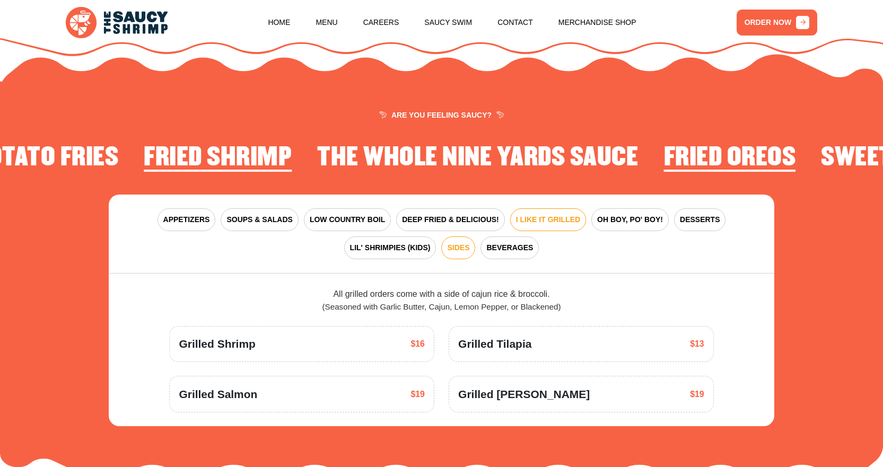 This screenshot has width=883, height=467. Describe the element at coordinates (510, 248) in the screenshot. I see `button: BEVERAGES` at that location.